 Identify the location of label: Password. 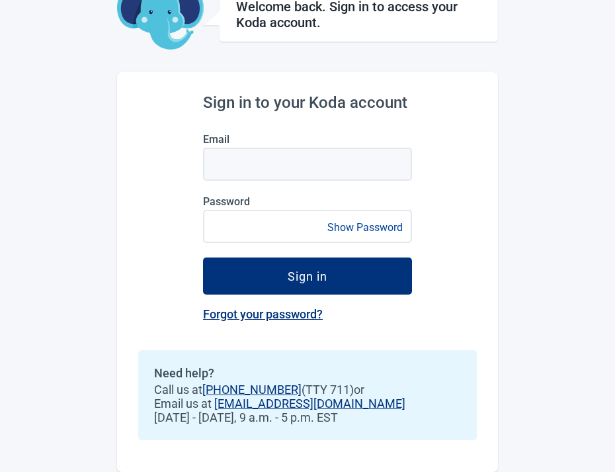
(308, 201).